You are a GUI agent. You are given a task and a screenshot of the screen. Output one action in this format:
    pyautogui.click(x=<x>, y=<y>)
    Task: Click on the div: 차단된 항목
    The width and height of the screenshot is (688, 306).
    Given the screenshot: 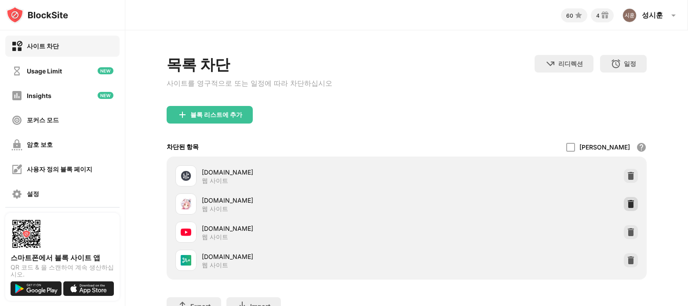 What is the action you would take?
    pyautogui.click(x=182, y=147)
    